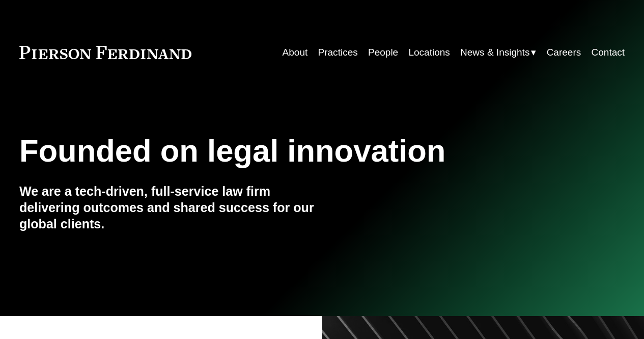 This screenshot has height=339, width=644. What do you see at coordinates (296, 53) in the screenshot?
I see `a: About` at bounding box center [296, 53].